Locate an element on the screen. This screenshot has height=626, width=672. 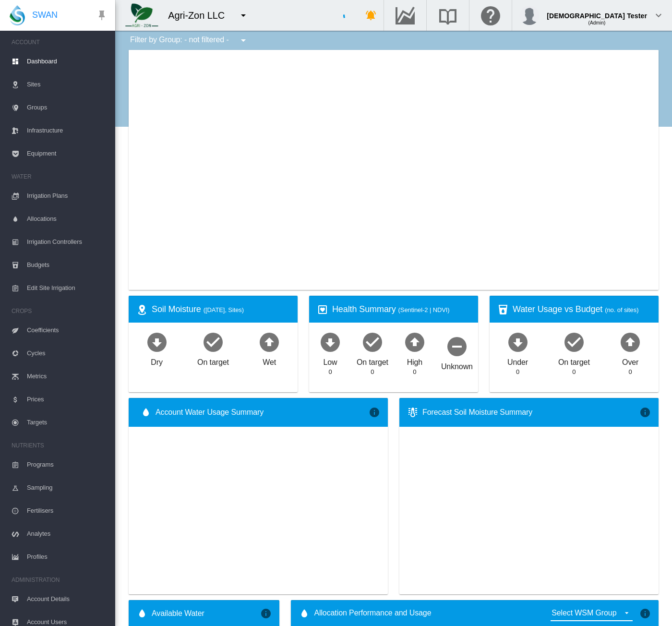
span: Allocation Performance and Usage is located at coordinates (372, 613).